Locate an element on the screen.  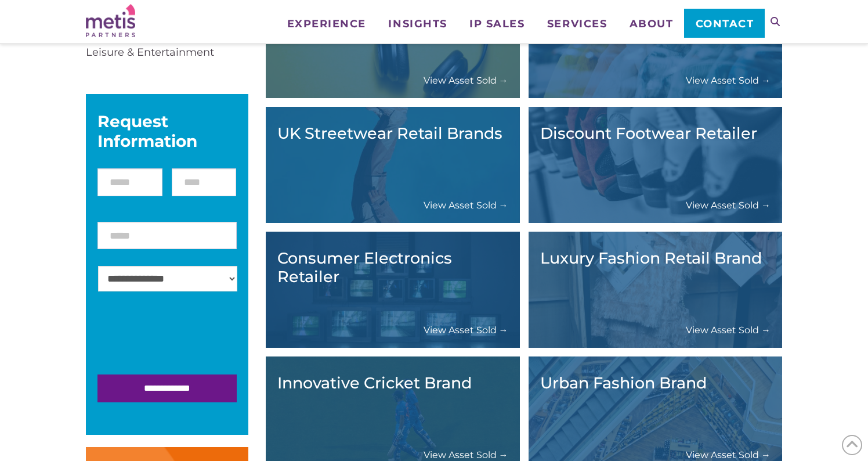
span: IP Sales is located at coordinates (497, 24).